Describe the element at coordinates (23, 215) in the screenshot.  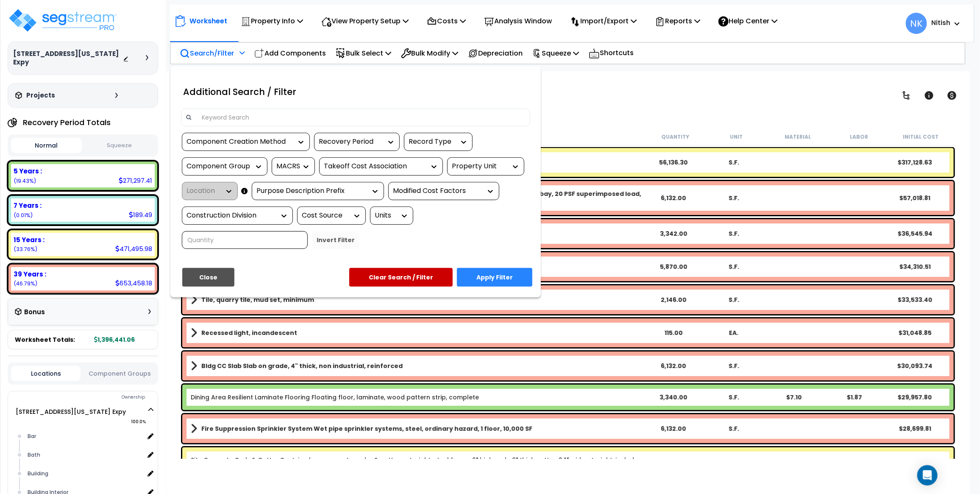
I see `small: 0.013569495013273241%` at that location.